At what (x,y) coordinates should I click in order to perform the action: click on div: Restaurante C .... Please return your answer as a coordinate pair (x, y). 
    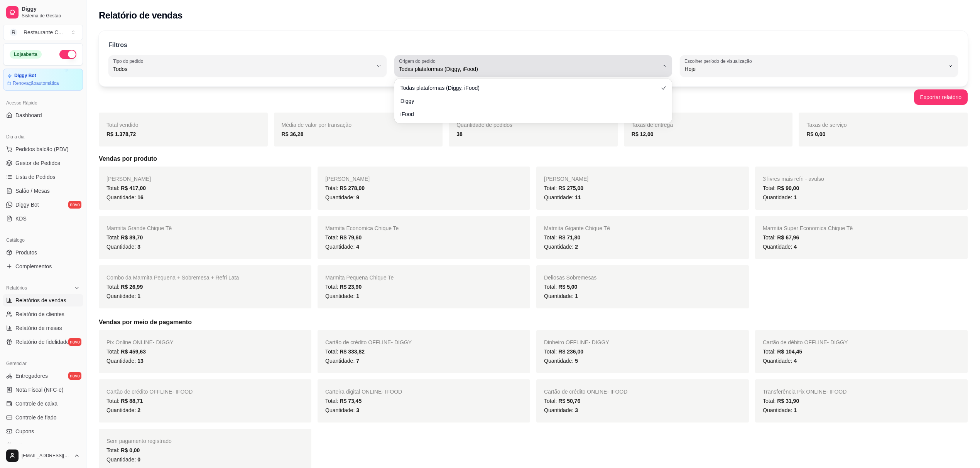
    Looking at the image, I should click on (43, 33).